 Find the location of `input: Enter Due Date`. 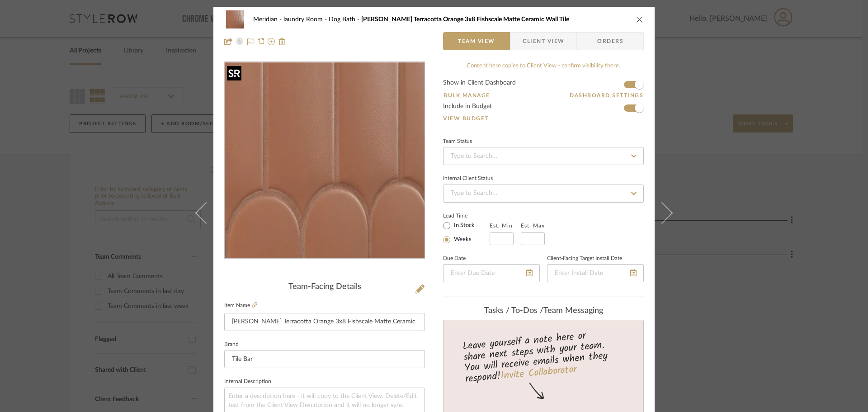

input: Enter Due Date is located at coordinates (491, 273).